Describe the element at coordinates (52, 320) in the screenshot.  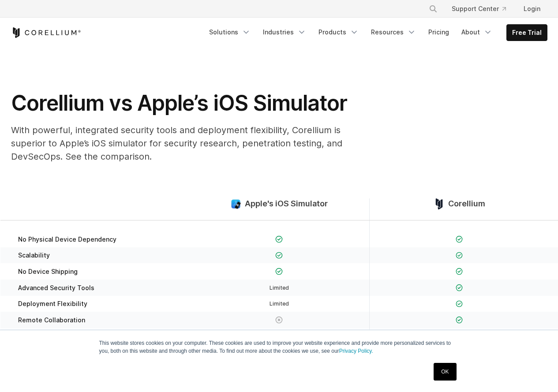
I see `span: Remote Collaboration` at that location.